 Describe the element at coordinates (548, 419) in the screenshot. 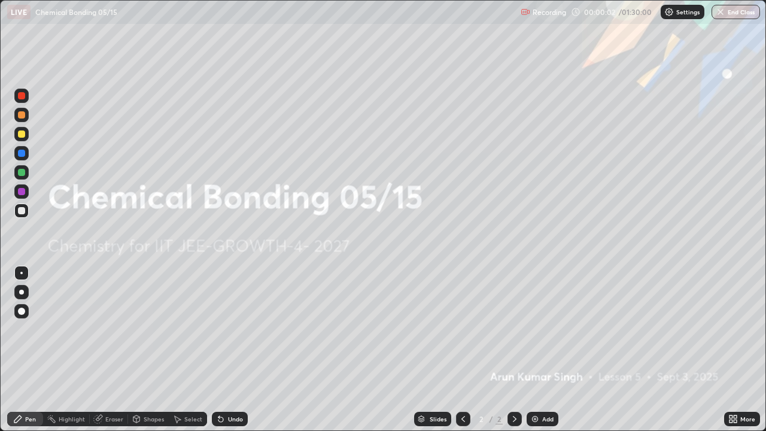

I see `div: Add` at that location.